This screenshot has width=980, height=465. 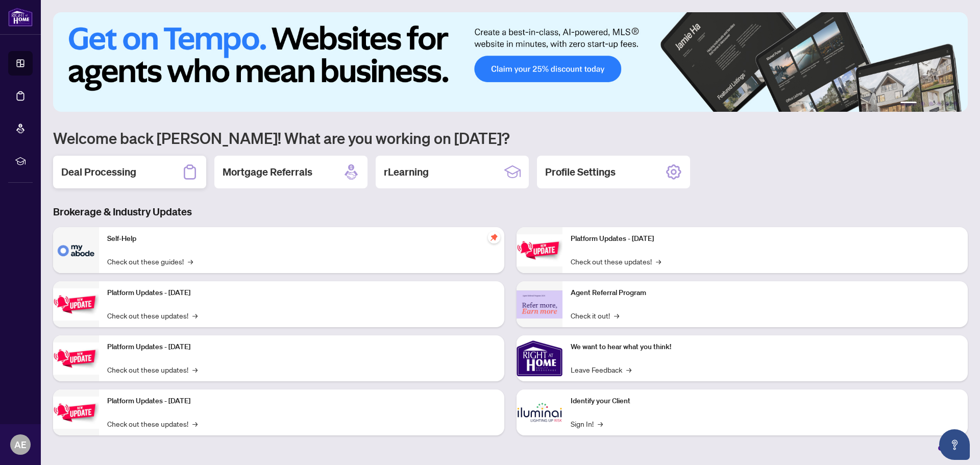 What do you see at coordinates (765, 293) in the screenshot?
I see `p: Agent Referral Program` at bounding box center [765, 293].